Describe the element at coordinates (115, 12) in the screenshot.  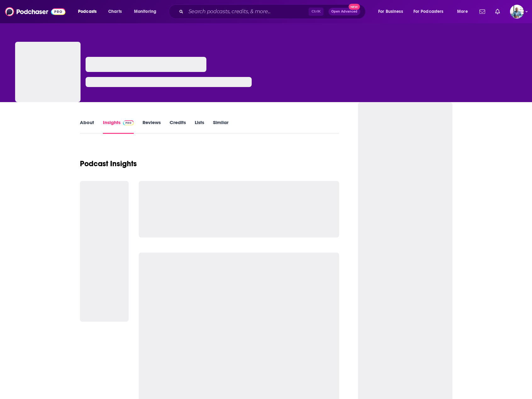
I see `span: Charts` at that location.